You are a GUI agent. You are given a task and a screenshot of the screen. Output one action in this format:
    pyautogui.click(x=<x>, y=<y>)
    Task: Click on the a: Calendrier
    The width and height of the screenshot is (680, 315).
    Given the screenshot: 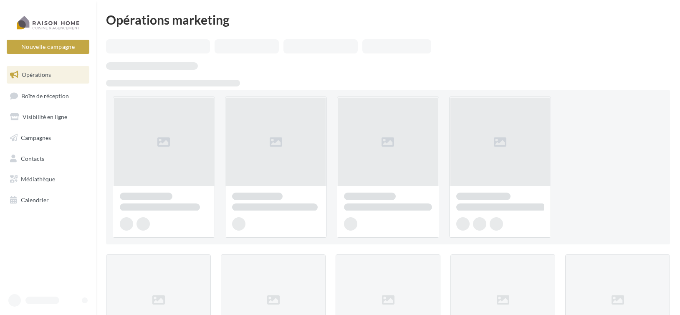 What is the action you would take?
    pyautogui.click(x=48, y=200)
    